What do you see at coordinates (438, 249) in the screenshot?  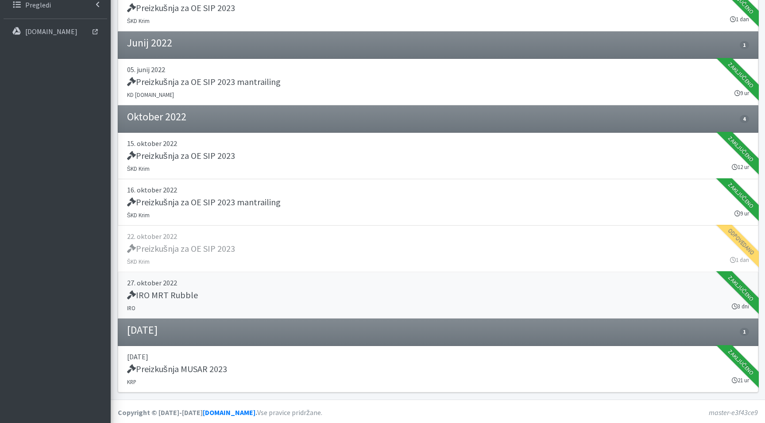 I see `a: 22. oktober 2022 Preizkušnja za OE SIP 2023 ŠKD Krim 1 dan Odpovedano` at bounding box center [438, 249].